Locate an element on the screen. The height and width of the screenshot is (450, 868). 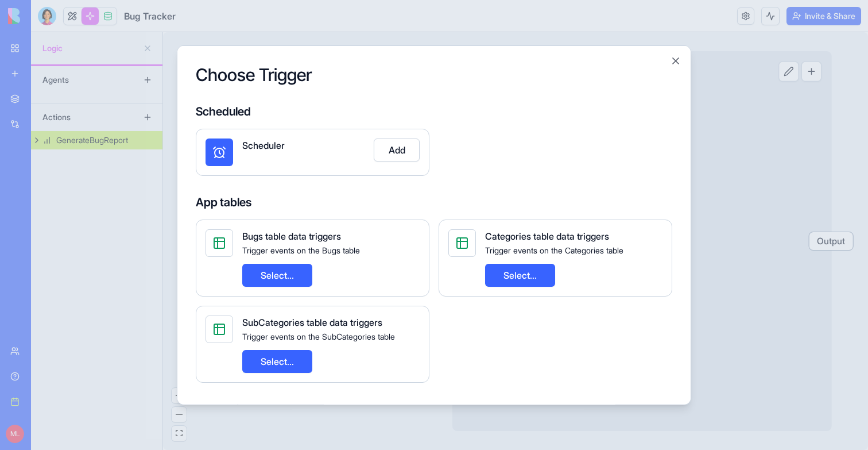
span: SubCategories table data triggers is located at coordinates (312, 321).